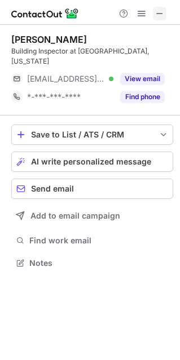 This screenshot has height=360, width=180. Describe the element at coordinates (52, 189) in the screenshot. I see `span: Send email` at that location.